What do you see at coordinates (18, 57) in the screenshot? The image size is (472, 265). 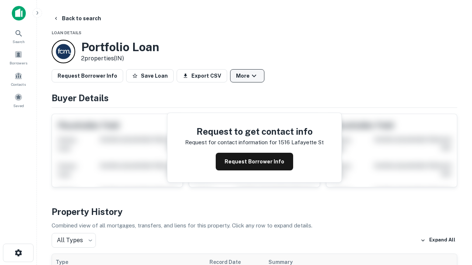 I see `div: Borrowers` at bounding box center [18, 57].